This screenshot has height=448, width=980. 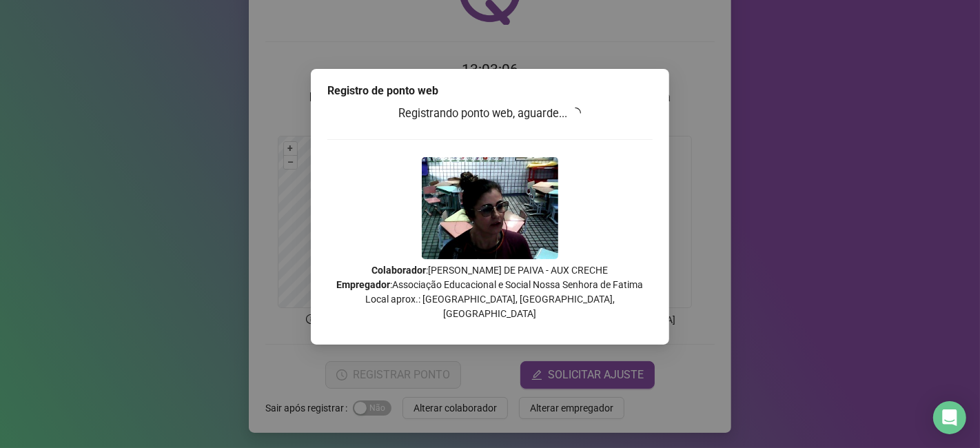 I want to click on img: Z, so click(x=490, y=208).